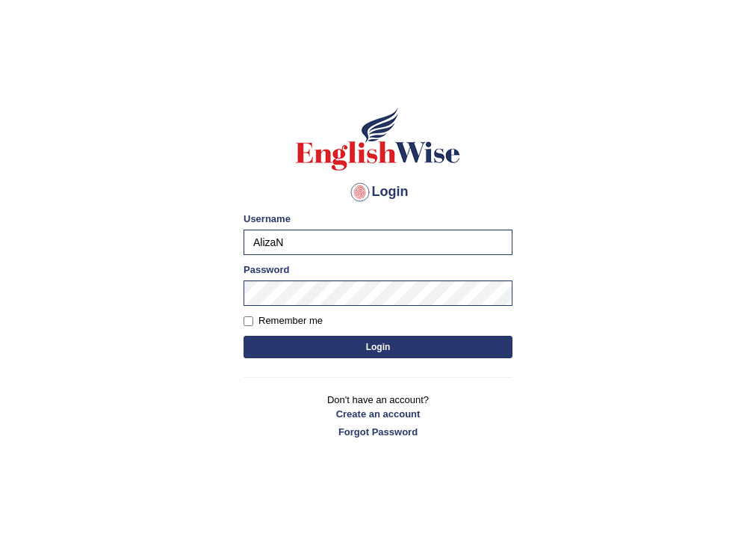  What do you see at coordinates (248, 321) in the screenshot?
I see `input: Remember me` at bounding box center [248, 321].